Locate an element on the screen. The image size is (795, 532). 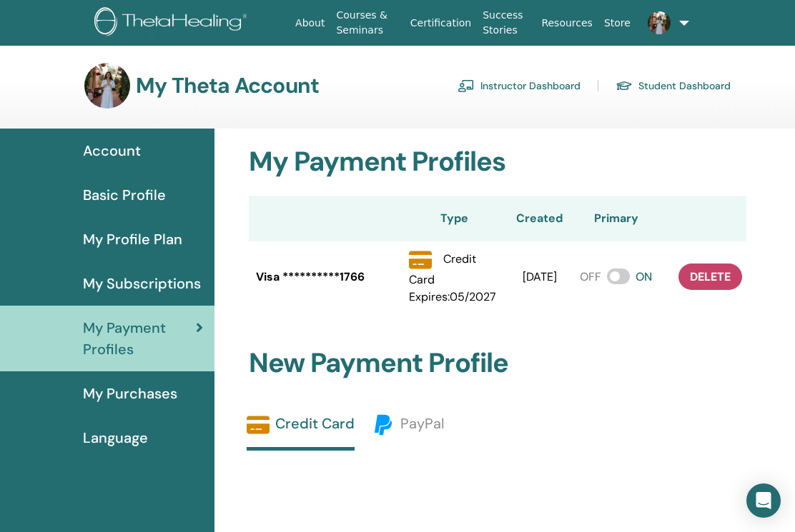
a: Certification is located at coordinates (440, 23).